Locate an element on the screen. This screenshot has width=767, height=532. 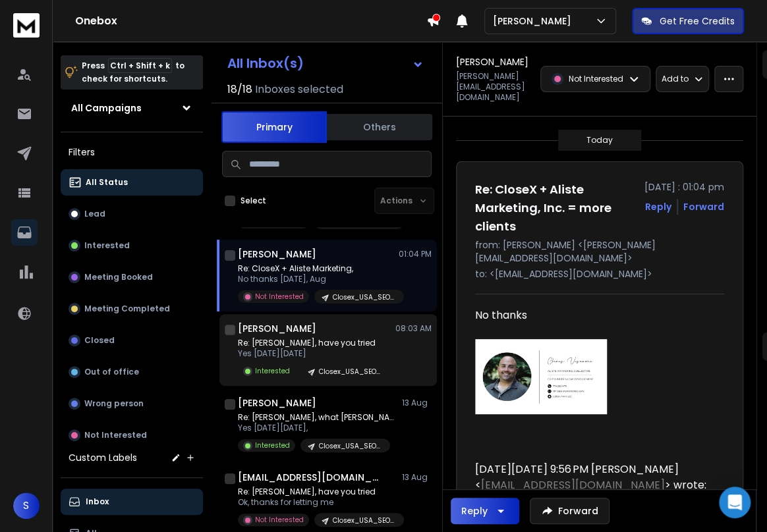
p: 08:03 AM is located at coordinates (413, 329).